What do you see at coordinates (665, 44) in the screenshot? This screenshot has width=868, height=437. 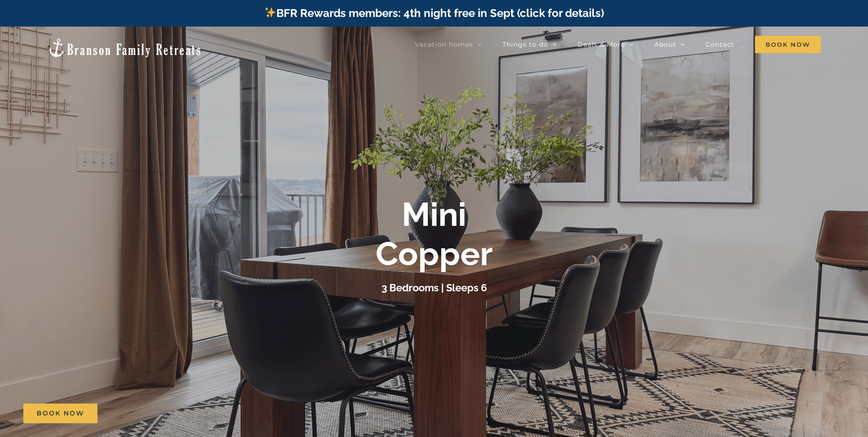 I see `span: About` at bounding box center [665, 44].